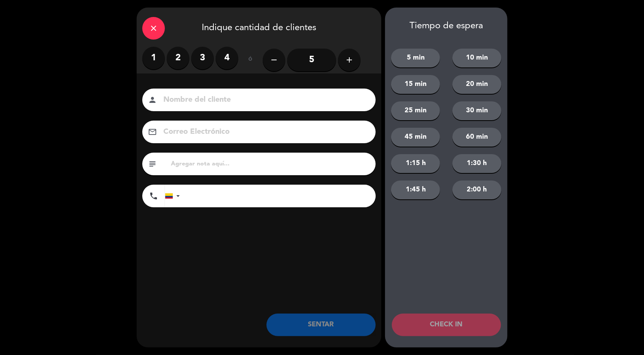 The image size is (644, 355). Describe the element at coordinates (178, 58) in the screenshot. I see `label: 2` at that location.